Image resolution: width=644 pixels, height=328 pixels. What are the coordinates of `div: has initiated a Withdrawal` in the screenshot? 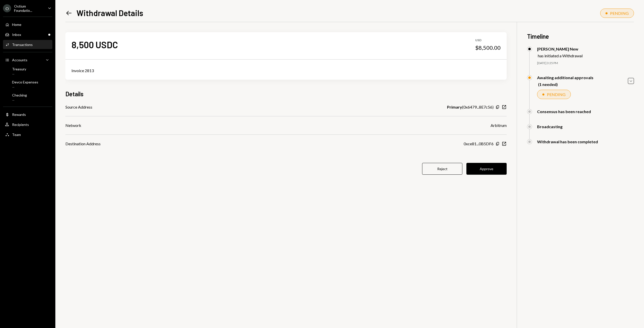 It's located at (560, 56).